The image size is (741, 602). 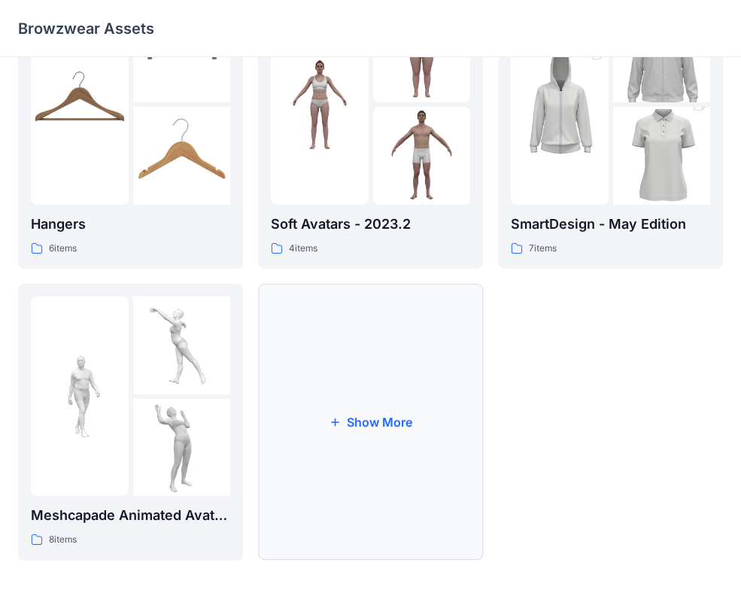 What do you see at coordinates (370, 422) in the screenshot?
I see `button: Show More` at bounding box center [370, 422].